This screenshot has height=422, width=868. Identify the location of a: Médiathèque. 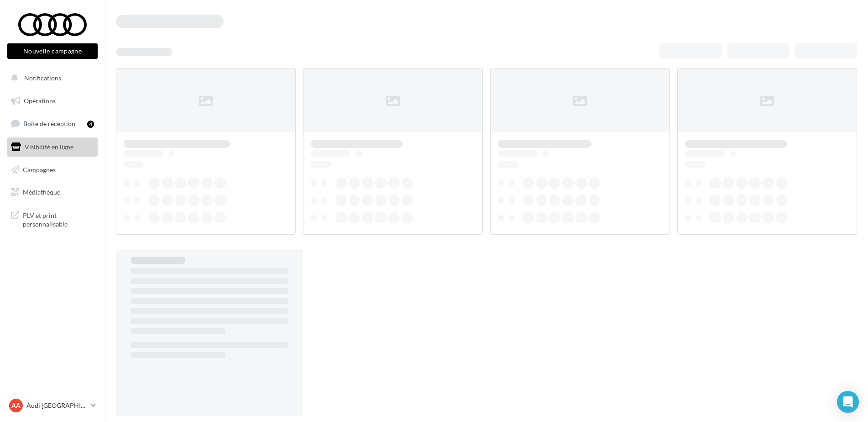
(53, 192).